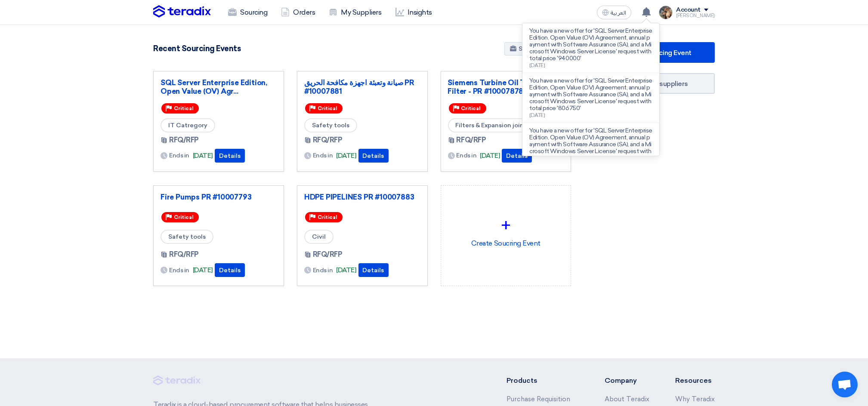 This screenshot has width=868, height=406. Describe the element at coordinates (319, 237) in the screenshot. I see `span: Civil` at that location.